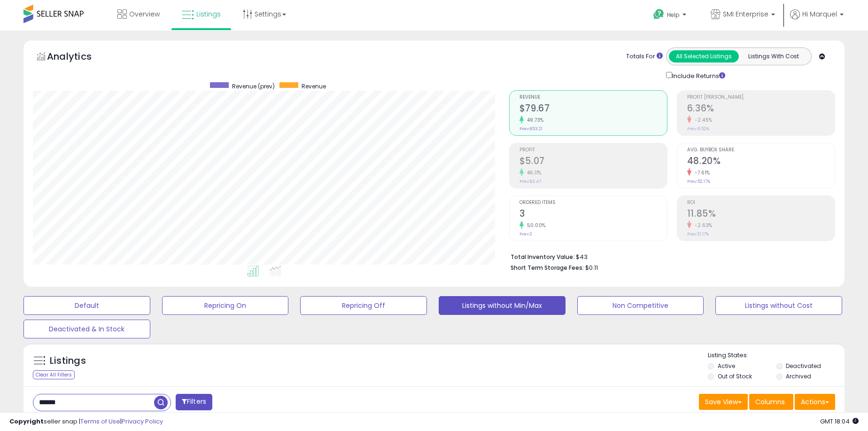 Image resolution: width=868 pixels, height=431 pixels. I want to click on small: Prev: 12.17%, so click(698, 234).